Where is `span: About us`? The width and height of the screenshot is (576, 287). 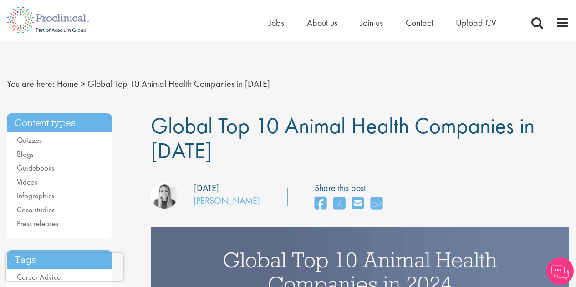
span: About us is located at coordinates (322, 23).